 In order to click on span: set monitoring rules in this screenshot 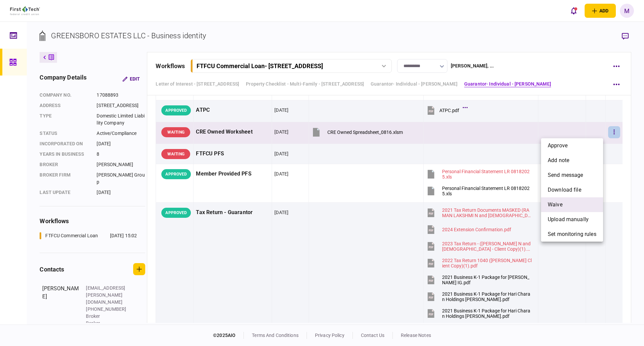, I will do `click(572, 235)`.